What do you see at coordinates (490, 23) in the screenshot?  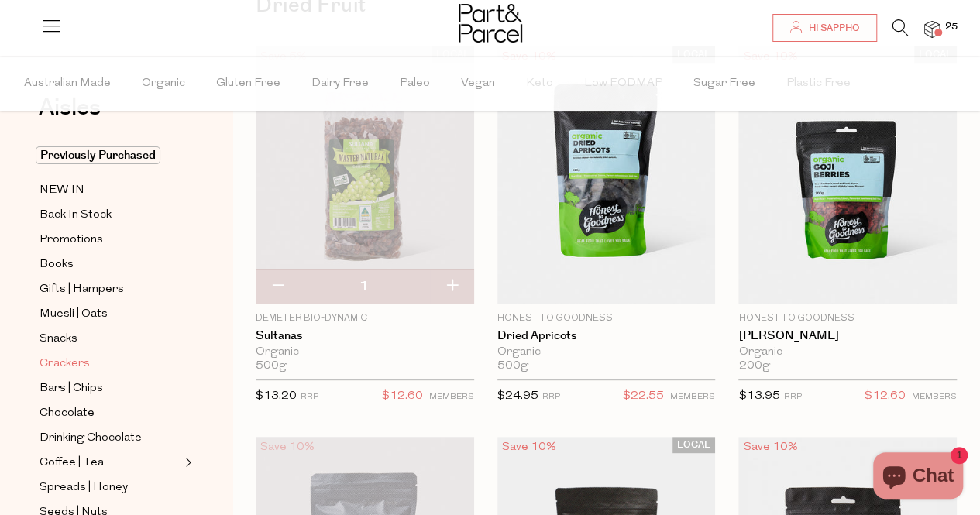 I see `img: Part&Parcel` at bounding box center [490, 23].